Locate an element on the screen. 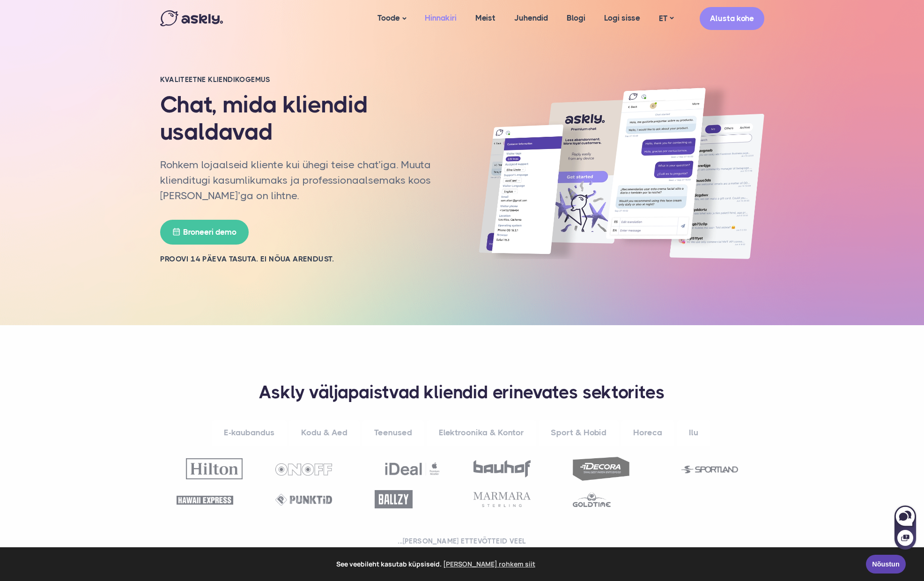 The height and width of the screenshot is (581, 924). img: Ideal is located at coordinates (412, 469).